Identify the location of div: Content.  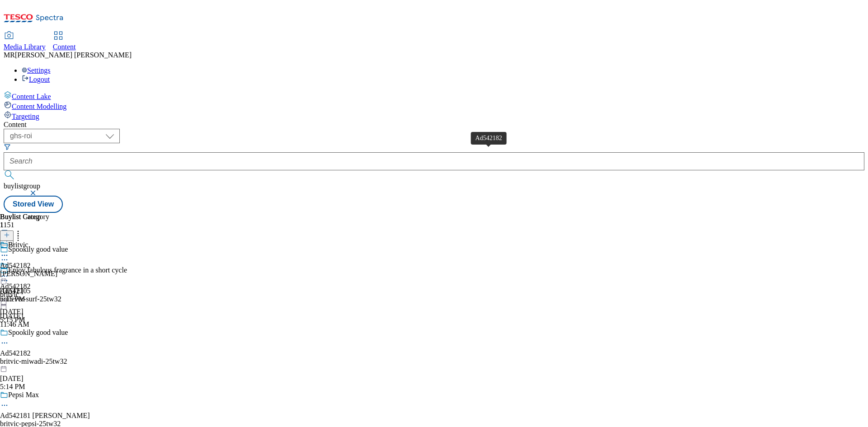
(434, 124).